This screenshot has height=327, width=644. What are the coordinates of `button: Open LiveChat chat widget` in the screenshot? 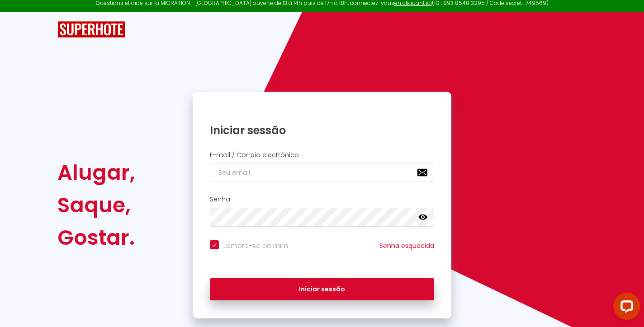 It's located at (21, 17).